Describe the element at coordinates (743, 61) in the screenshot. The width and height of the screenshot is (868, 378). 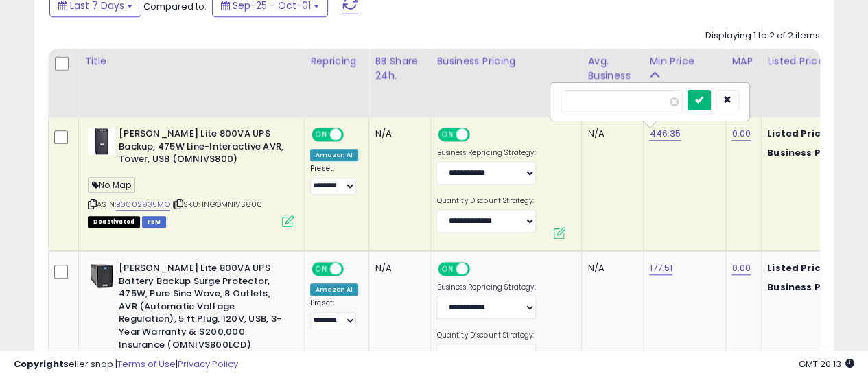
I see `div: MAP` at that location.